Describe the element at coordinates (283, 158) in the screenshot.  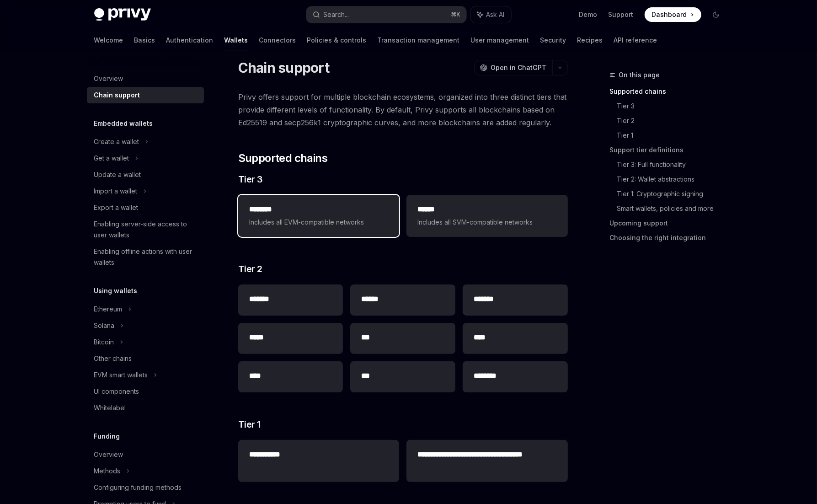
I see `span: Supported chains` at that location.